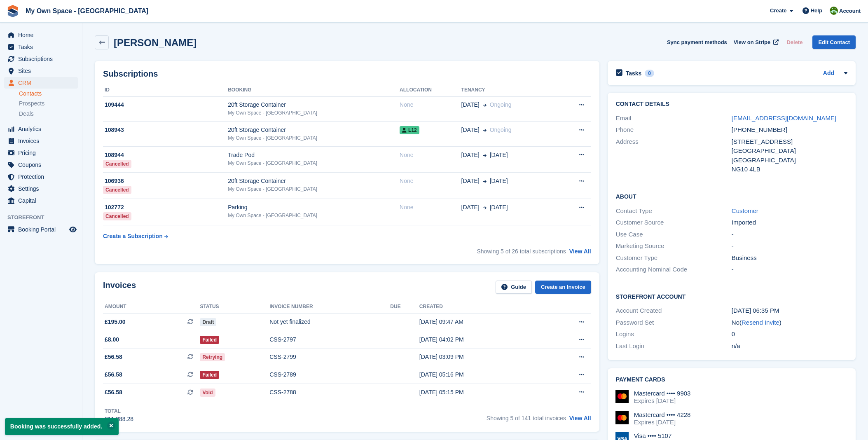 Image resolution: width=868 pixels, height=440 pixels. What do you see at coordinates (314, 207) in the screenshot?
I see `div: Parking` at bounding box center [314, 207].